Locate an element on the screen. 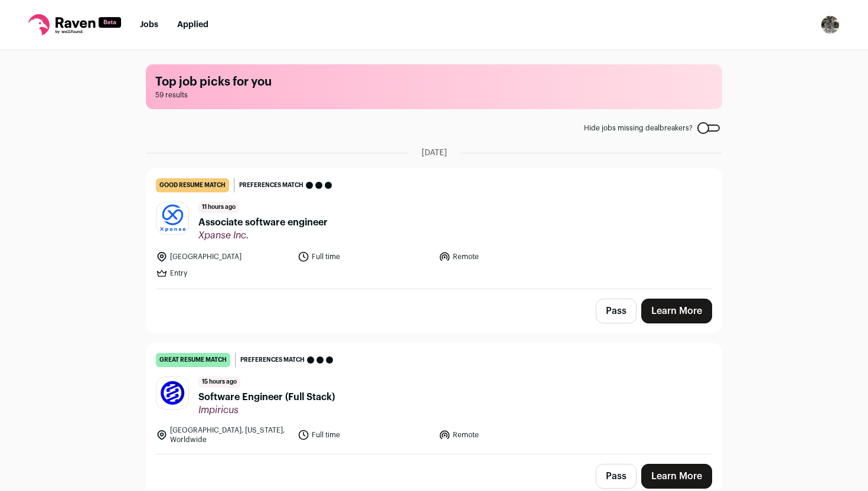 Image resolution: width=868 pixels, height=491 pixels. button: Open dropdown is located at coordinates (830, 25).